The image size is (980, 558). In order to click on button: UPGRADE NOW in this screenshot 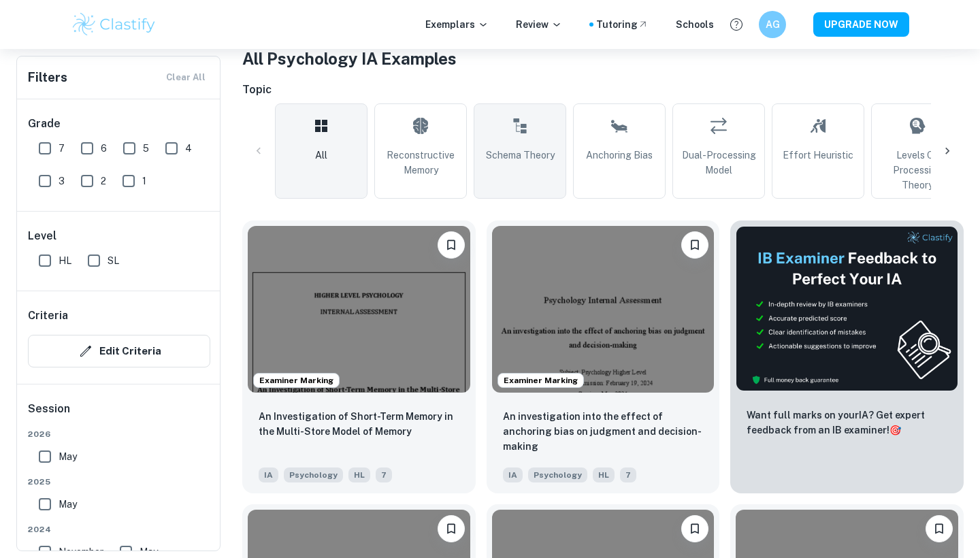, I will do `click(861, 25)`.